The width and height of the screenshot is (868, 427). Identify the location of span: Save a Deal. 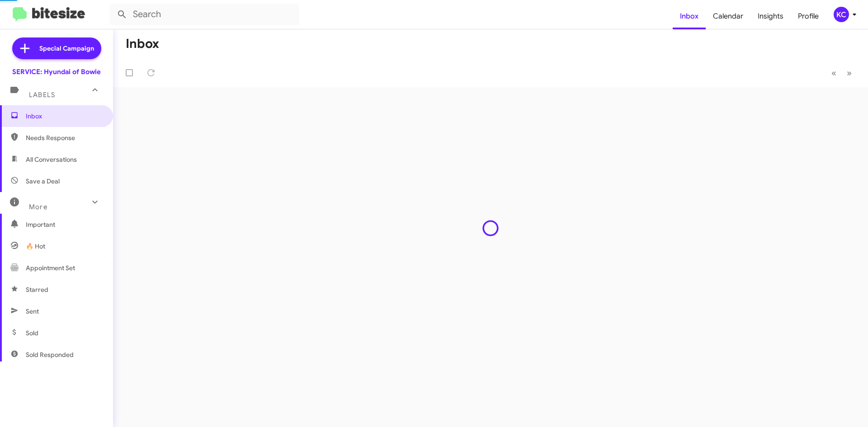
(42, 181).